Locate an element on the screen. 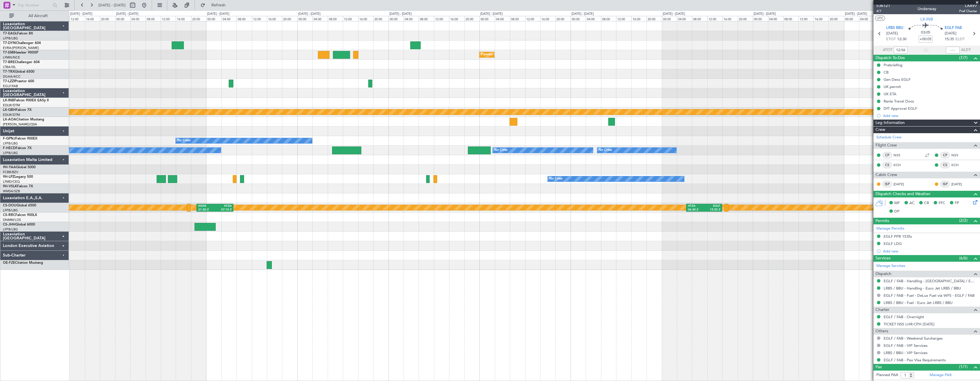 Image resolution: width=980 pixels, height=381 pixels. div: EGLF PPR 1535z is located at coordinates (898, 236).